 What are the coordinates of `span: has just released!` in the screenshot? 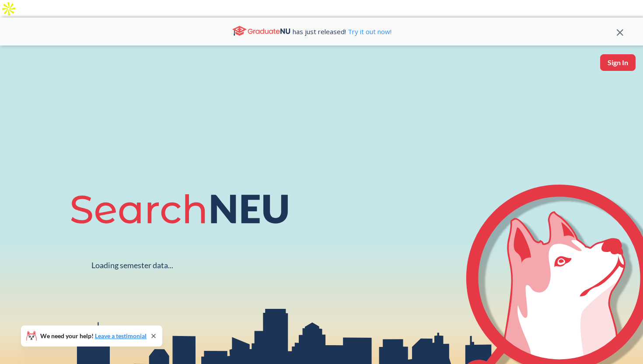 It's located at (342, 31).